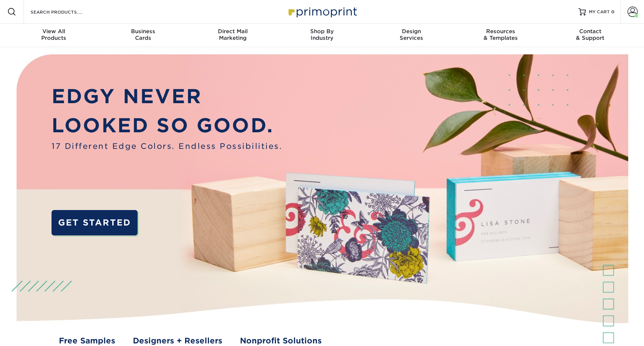 Image resolution: width=644 pixels, height=346 pixels. I want to click on div: Industry, so click(322, 35).